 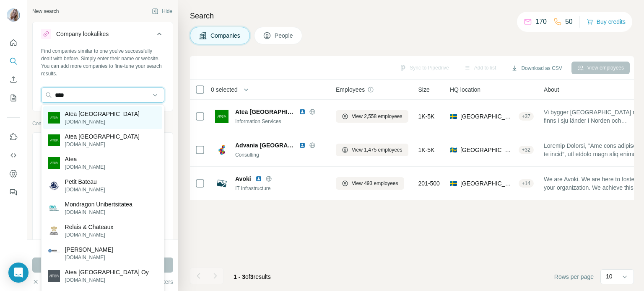 I want to click on button: Download as CSV, so click(x=536, y=69).